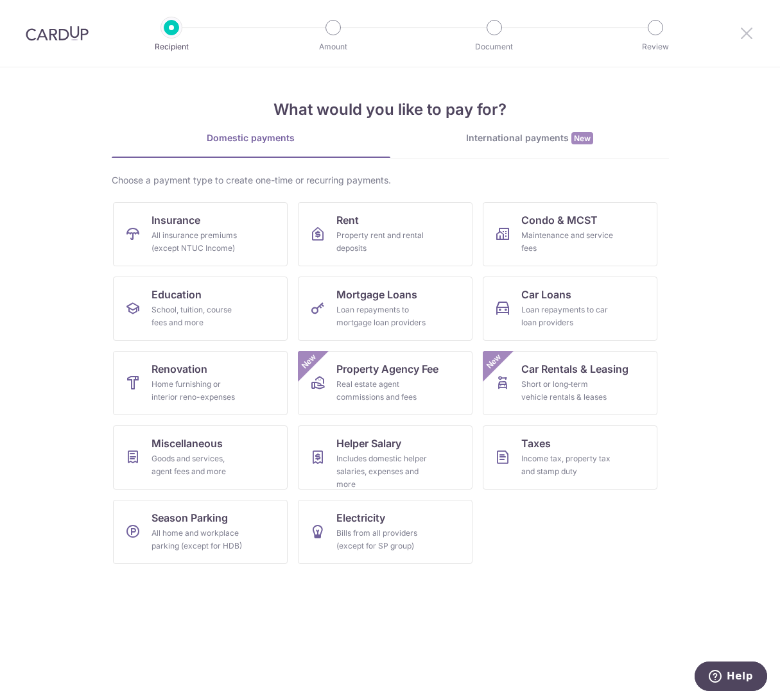  Describe the element at coordinates (383, 391) in the screenshot. I see `div: Real estate agent commissions and fees` at that location.